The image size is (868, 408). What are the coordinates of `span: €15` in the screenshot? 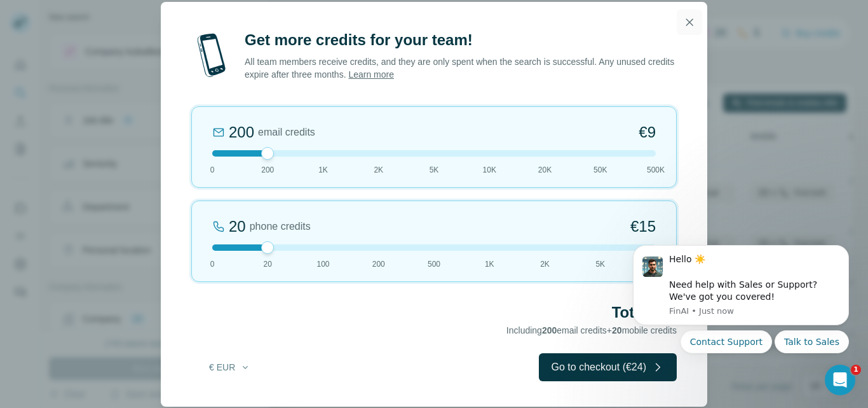 It's located at (643, 226).